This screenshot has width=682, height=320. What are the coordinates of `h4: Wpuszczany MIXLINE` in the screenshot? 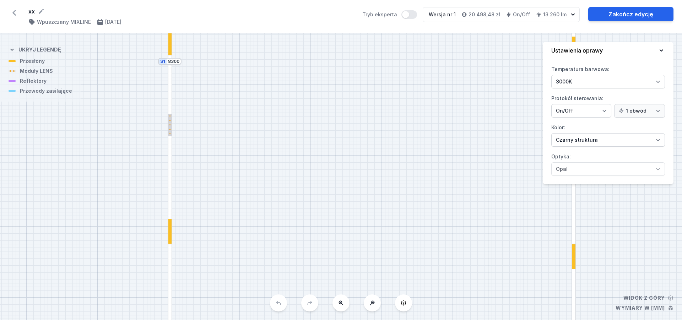 It's located at (64, 22).